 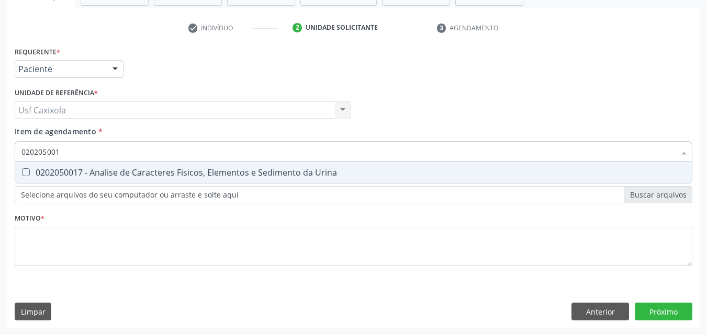 What do you see at coordinates (353, 173) in the screenshot?
I see `div: 0202050017 - Analise de Caracteres Fisicos, Elementos e Sedimento da Urina` at bounding box center [353, 173].